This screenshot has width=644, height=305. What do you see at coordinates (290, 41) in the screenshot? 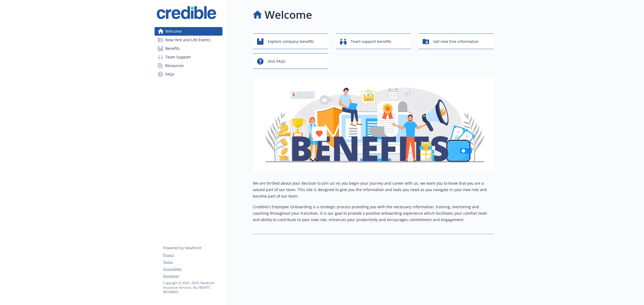
I see `button: Explore company benefits` at bounding box center [290, 41].